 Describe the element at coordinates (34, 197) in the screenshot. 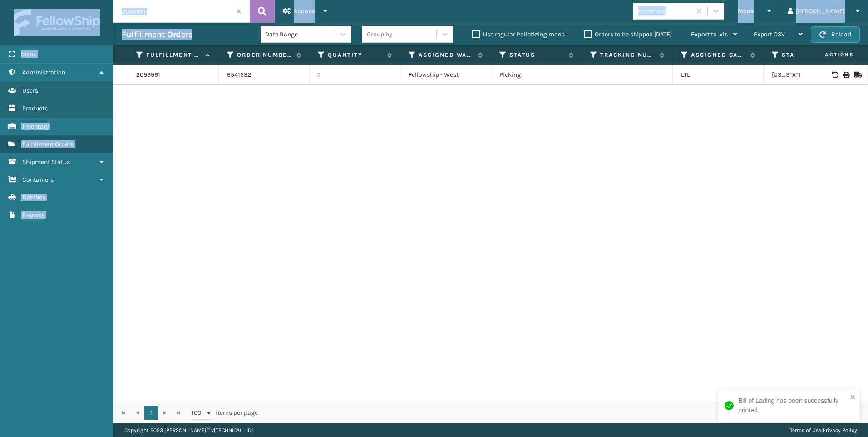

I see `span: Batches` at that location.